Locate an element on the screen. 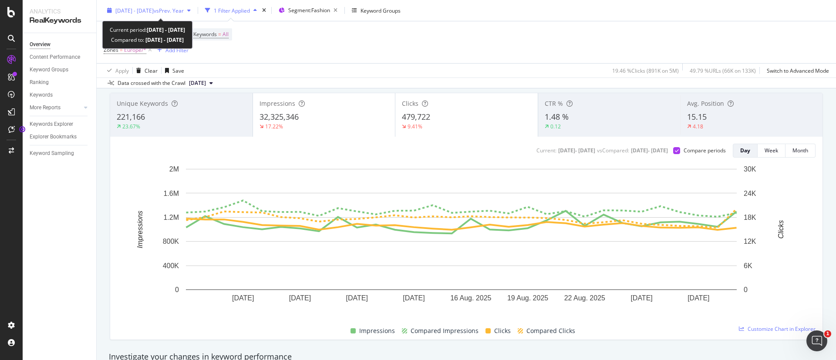 The image size is (836, 360). span: Unique Keywords is located at coordinates (142, 103).